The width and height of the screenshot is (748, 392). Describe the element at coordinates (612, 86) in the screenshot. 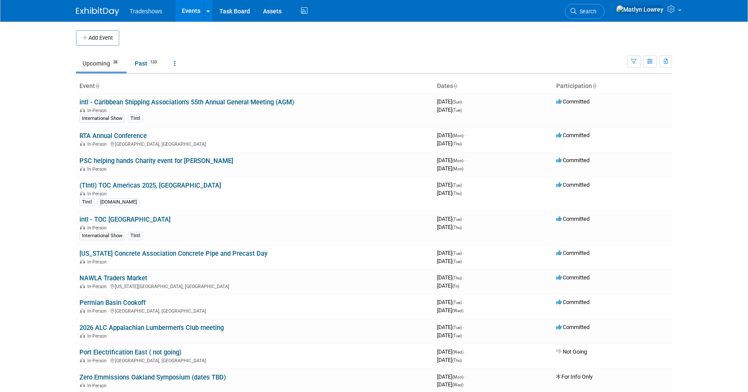

I see `th: Participation` at that location.